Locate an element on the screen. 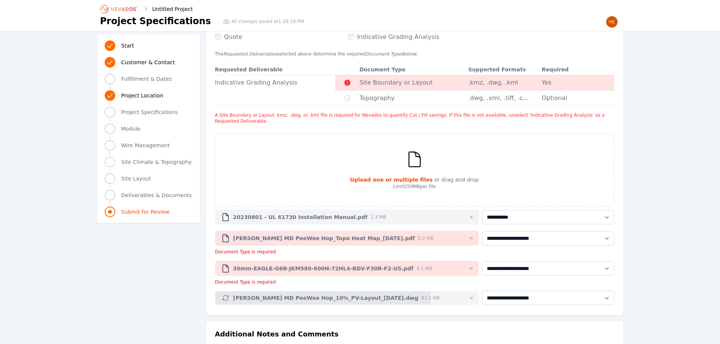 This screenshot has height=344, width=720. th: Supported Formats is located at coordinates (505, 70).